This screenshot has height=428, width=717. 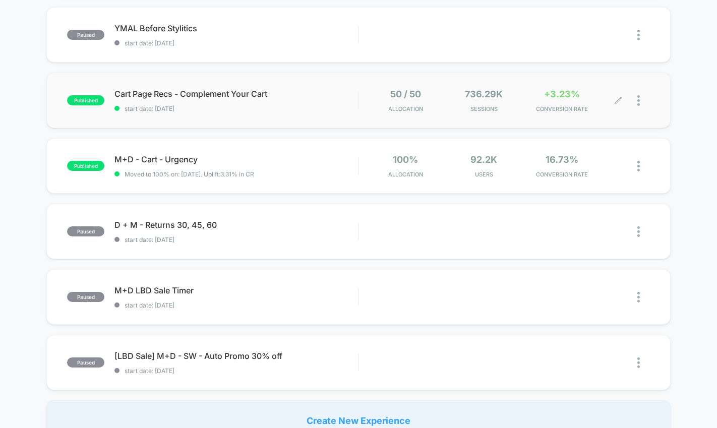 What do you see at coordinates (561, 159) in the screenshot?
I see `span: 16.73%` at bounding box center [561, 159].